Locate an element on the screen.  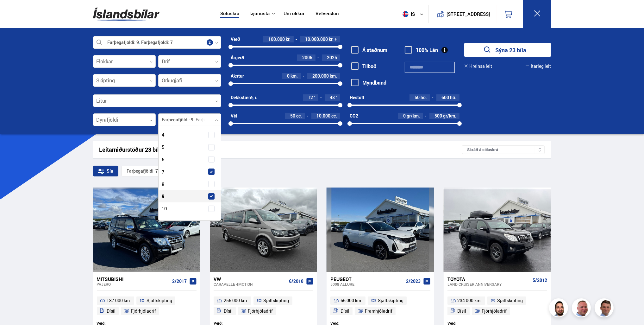
a: Vefverslun is located at coordinates (327, 14).